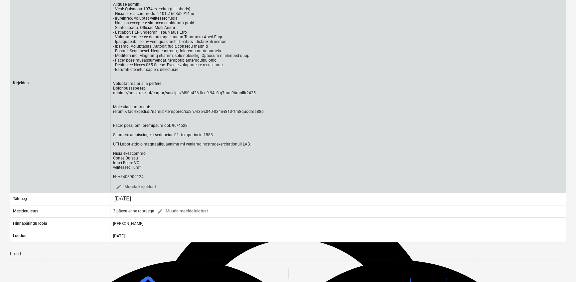  What do you see at coordinates (26, 211) in the screenshot?
I see `p: Meeldetuletus` at bounding box center [26, 211].